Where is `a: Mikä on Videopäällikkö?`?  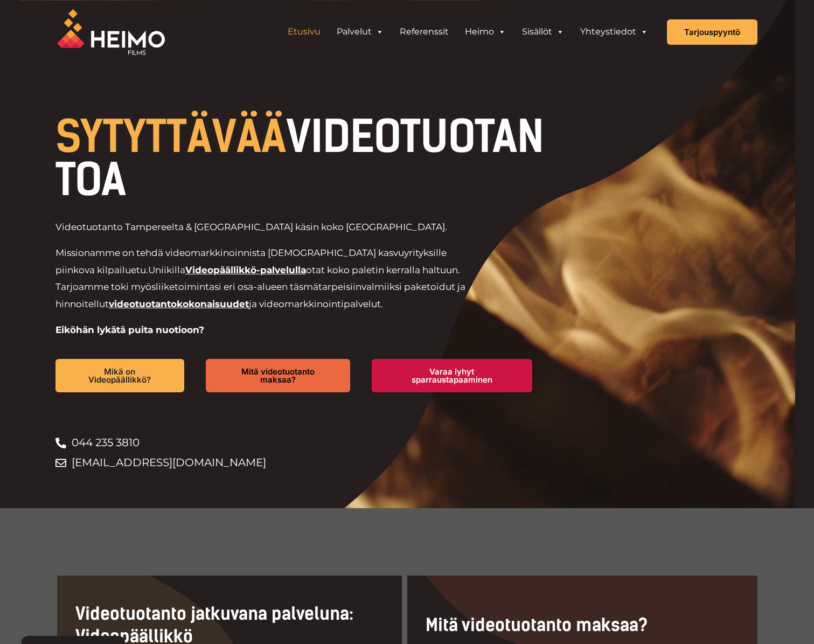
a: Mikä on Videopäällikkö? is located at coordinates (120, 375).